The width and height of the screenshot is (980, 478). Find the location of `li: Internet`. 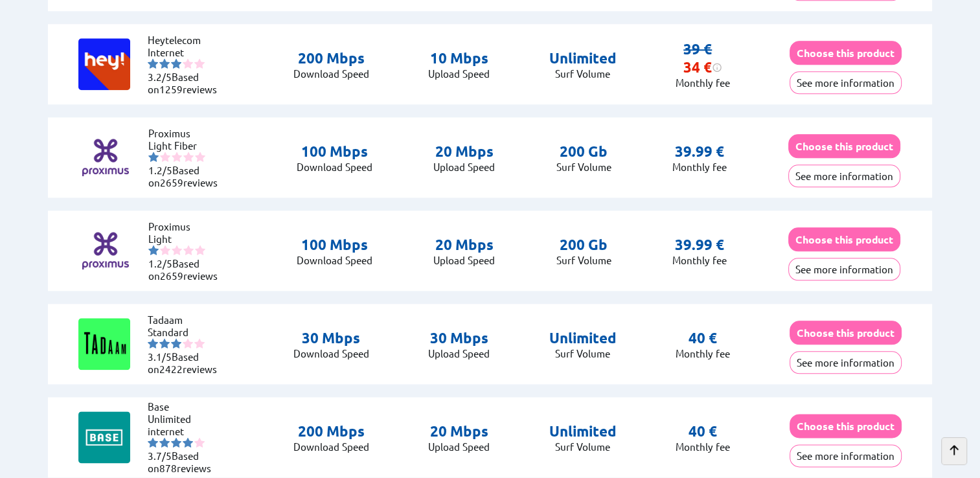

li: Internet is located at coordinates (186, 52).